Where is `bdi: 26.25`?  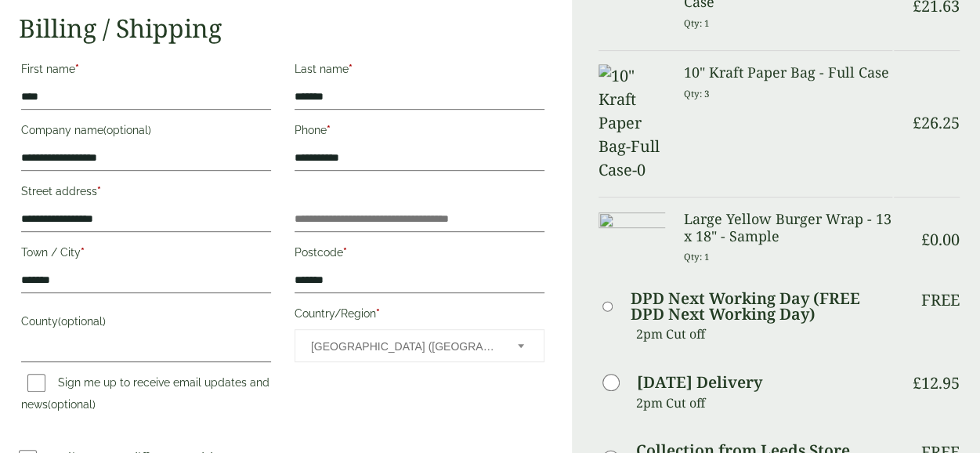 bdi: 26.25 is located at coordinates (936, 123).